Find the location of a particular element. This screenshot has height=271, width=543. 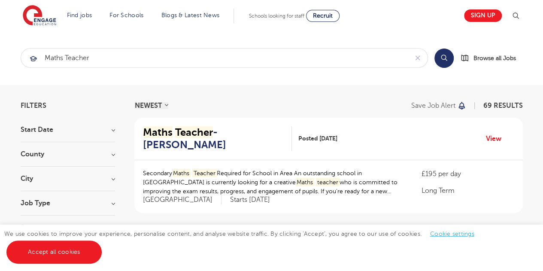

a: Recruit is located at coordinates (323, 16).